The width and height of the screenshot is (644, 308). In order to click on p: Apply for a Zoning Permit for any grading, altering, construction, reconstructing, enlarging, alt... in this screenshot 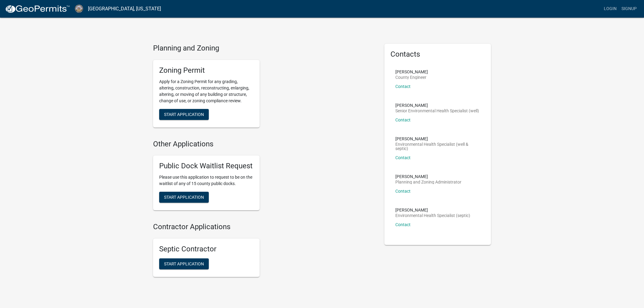, I will do `click(206, 91)`.